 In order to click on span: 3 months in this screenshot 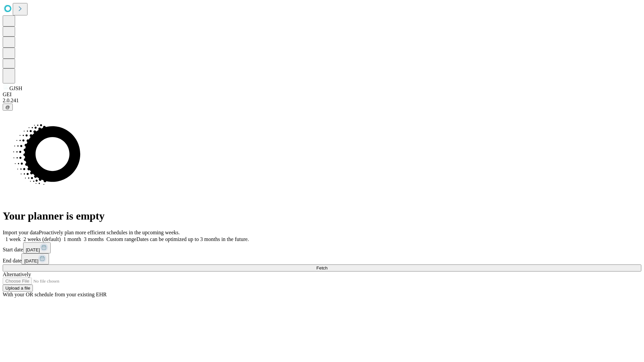, I will do `click(93, 239)`.